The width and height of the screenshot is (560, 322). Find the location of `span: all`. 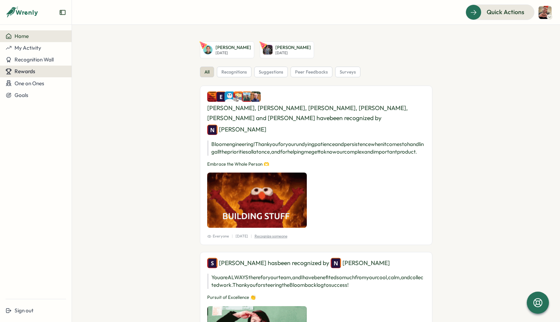

span: all is located at coordinates (207, 72).